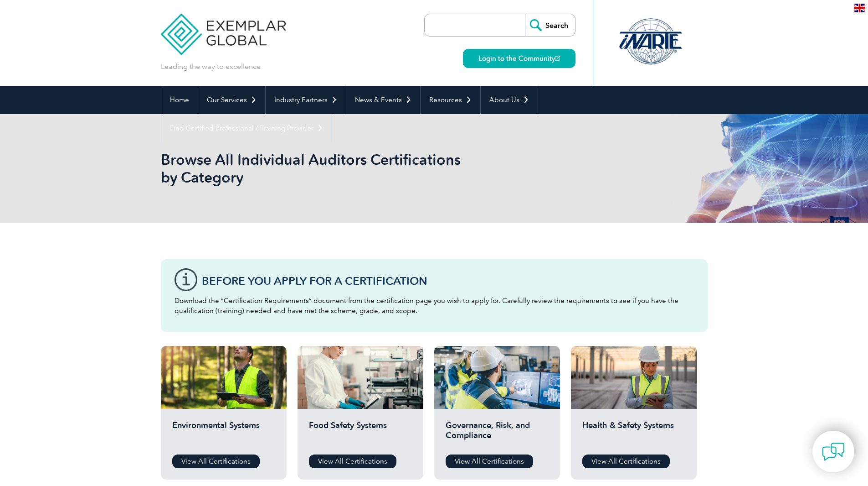 The width and height of the screenshot is (868, 486). What do you see at coordinates (306, 100) in the screenshot?
I see `a: Industry Partners` at bounding box center [306, 100].